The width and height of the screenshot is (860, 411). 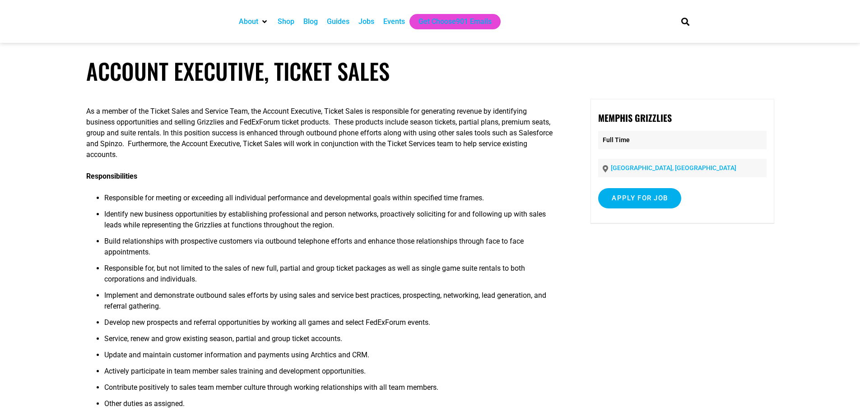 What do you see at coordinates (330, 342) in the screenshot?
I see `li: Service, renew and grow existing season, partial and group ticket accounts.` at bounding box center [330, 342].